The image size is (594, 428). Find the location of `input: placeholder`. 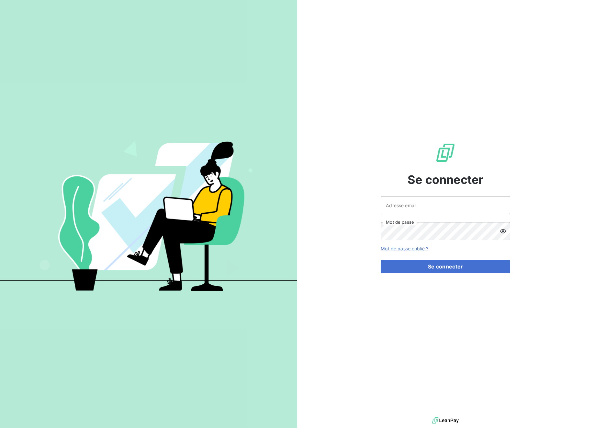

input: placeholder is located at coordinates (446, 205).